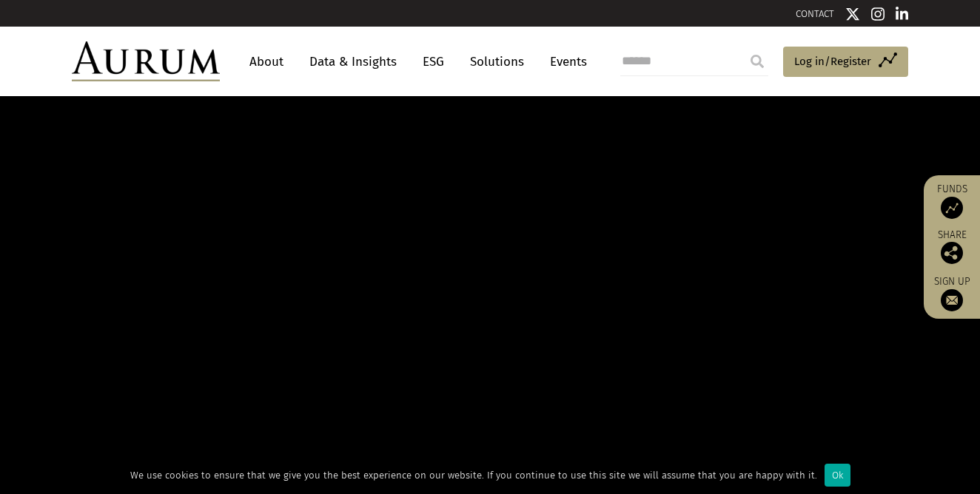 The width and height of the screenshot is (980, 494). I want to click on a: Solutions, so click(497, 61).